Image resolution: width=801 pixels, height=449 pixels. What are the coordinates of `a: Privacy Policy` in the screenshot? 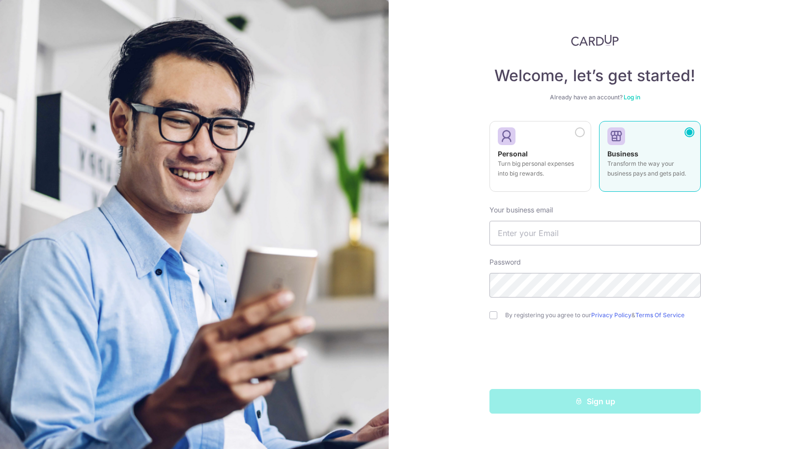 It's located at (611, 314).